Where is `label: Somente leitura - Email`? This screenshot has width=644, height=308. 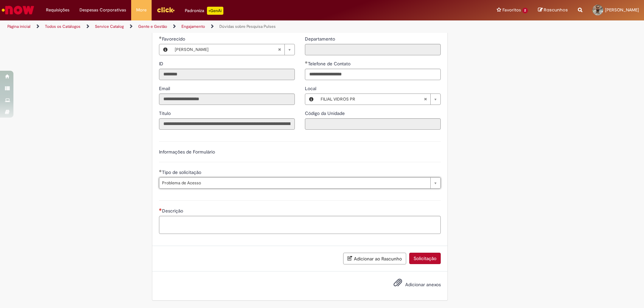
label: Somente leitura - Email is located at coordinates (165, 89).